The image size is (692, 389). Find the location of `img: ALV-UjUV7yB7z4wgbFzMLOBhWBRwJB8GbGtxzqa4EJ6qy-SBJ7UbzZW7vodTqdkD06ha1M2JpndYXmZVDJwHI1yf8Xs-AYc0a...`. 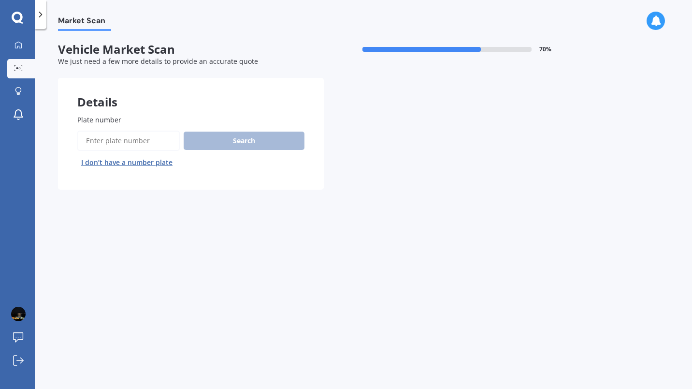

img: ALV-UjUV7yB7z4wgbFzMLOBhWBRwJB8GbGtxzqa4EJ6qy-SBJ7UbzZW7vodTqdkD06ha1M2JpndYXmZVDJwHI1yf8Xs-AYc0a... is located at coordinates (18, 314).